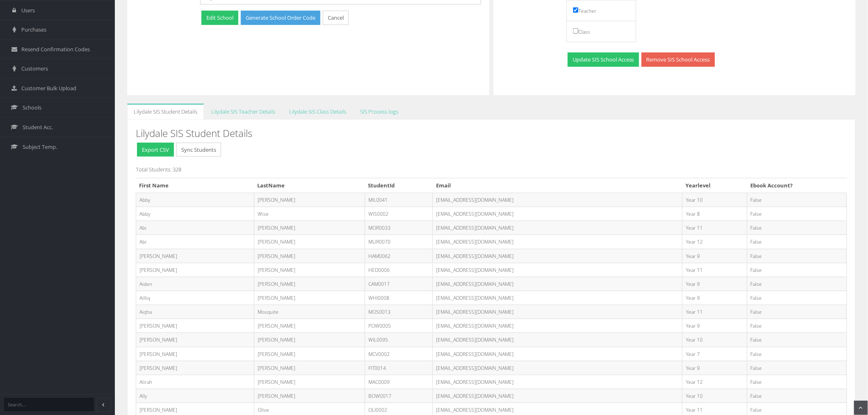 This screenshot has width=868, height=415. What do you see at coordinates (309, 185) in the screenshot?
I see `th: LastName` at bounding box center [309, 185].